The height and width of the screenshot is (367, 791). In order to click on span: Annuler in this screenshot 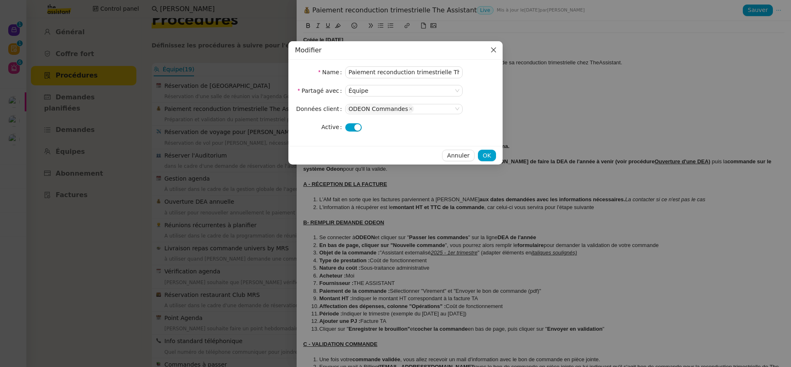, I will do `click(458, 155)`.